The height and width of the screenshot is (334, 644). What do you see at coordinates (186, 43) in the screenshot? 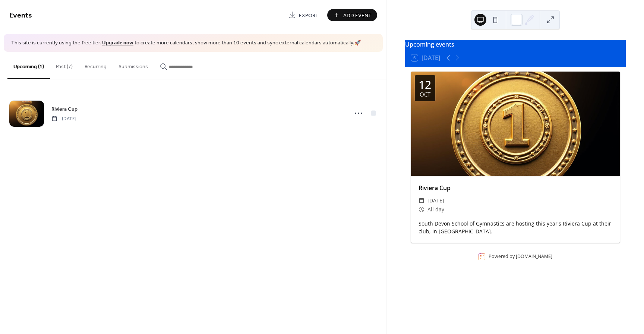
I see `span: This site is currently using the free tier. to create more calendars, show more than 10 events an...` at bounding box center [186, 43].